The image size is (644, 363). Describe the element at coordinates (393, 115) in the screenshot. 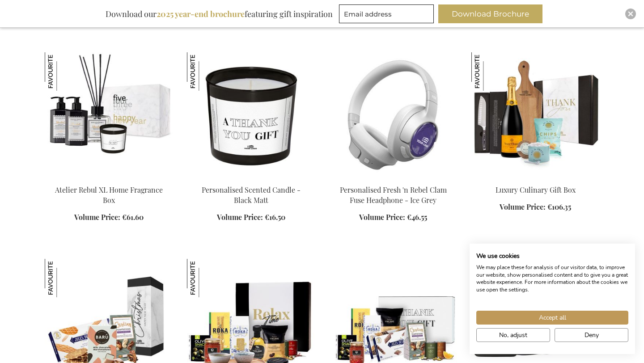

I see `img: Personalised Fresh 'n Rebel Clam Fuse Headphone - Ice Grey` at that location.